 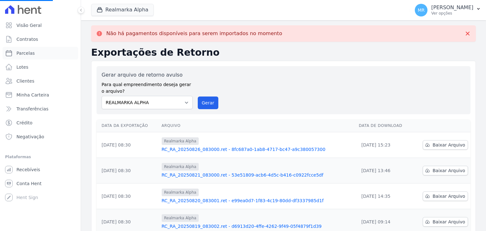 I want to click on a: Lotes, so click(x=40, y=67).